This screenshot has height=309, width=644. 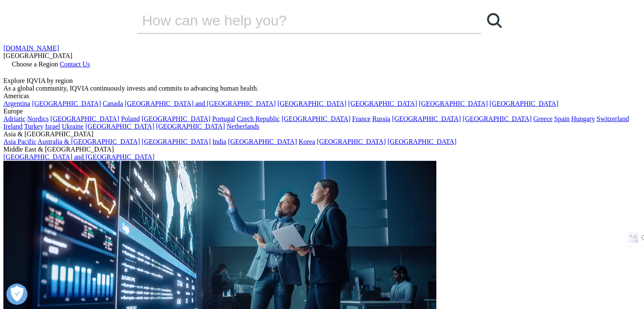 I want to click on input: Search, so click(x=297, y=20).